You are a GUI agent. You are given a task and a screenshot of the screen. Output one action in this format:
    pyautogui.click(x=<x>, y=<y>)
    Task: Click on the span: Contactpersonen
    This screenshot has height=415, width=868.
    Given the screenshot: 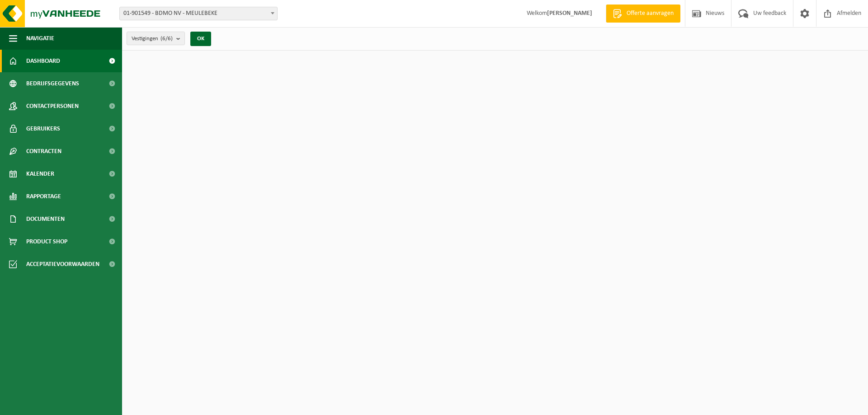 What is the action you would take?
    pyautogui.click(x=52, y=106)
    